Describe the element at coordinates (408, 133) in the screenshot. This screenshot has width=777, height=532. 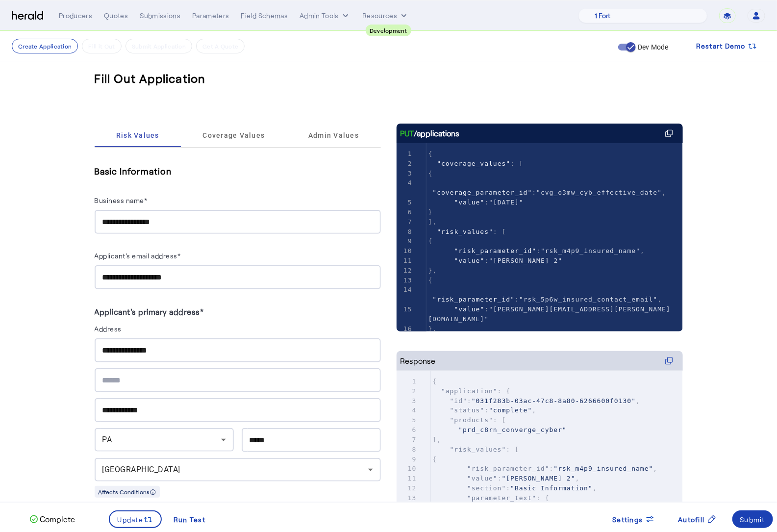
I see `span: PUT` at that location.